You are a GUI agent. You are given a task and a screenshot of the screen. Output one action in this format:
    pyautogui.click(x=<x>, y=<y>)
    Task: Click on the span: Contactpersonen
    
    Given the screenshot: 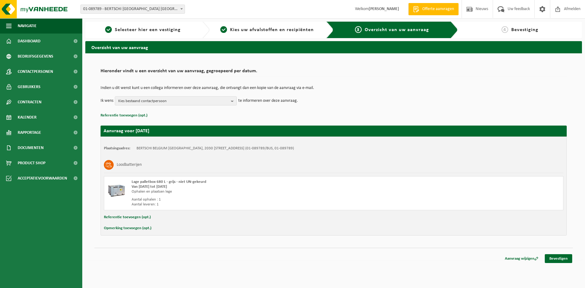 What is the action you would take?
    pyautogui.click(x=35, y=72)
    